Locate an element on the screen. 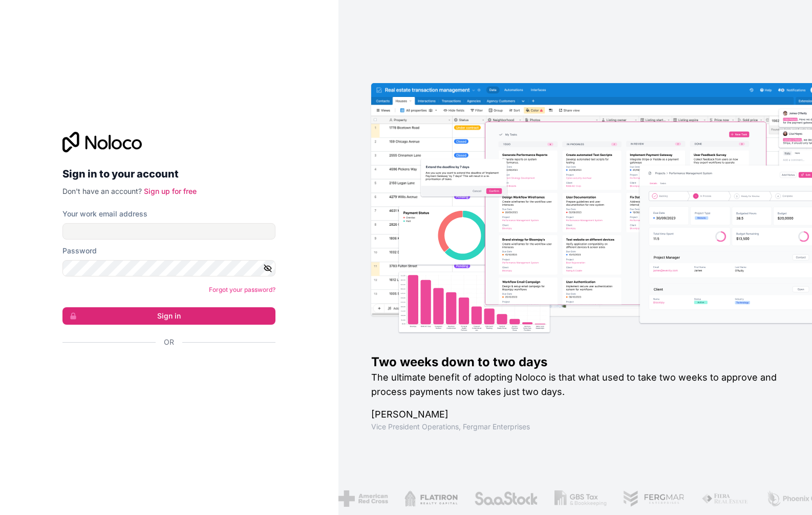 The image size is (812, 515). button: Sign in is located at coordinates (169, 316).